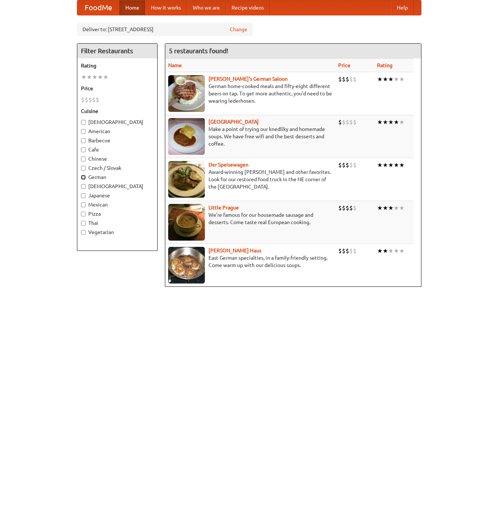 Image resolution: width=498 pixels, height=519 pixels. Describe the element at coordinates (385, 65) in the screenshot. I see `a: Rating` at that location.